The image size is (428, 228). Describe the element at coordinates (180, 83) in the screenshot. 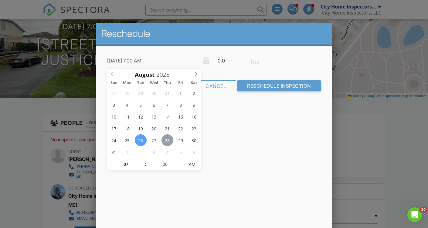

I see `span: Fri` at that location.